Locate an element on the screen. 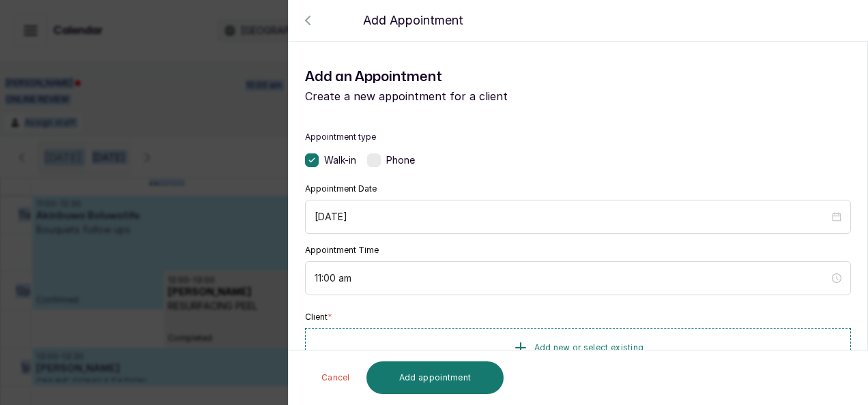  input: Select date is located at coordinates (572, 217).